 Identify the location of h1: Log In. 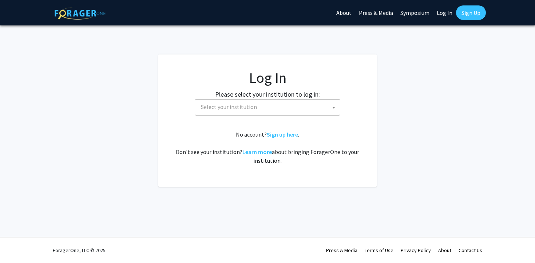
(267, 78).